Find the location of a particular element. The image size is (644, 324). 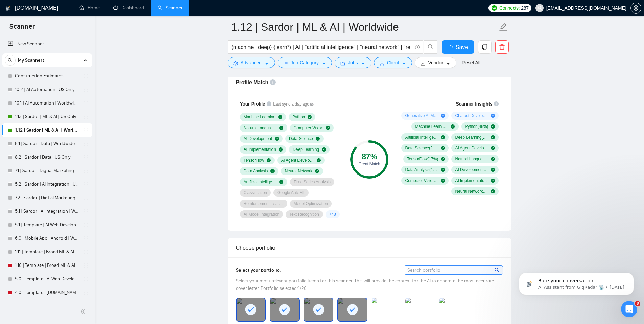

img: Profile image for AI Assistant from GigRadar 📡 is located at coordinates (21, 26).